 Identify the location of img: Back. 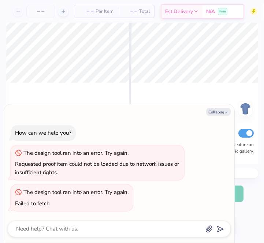
(245, 109).